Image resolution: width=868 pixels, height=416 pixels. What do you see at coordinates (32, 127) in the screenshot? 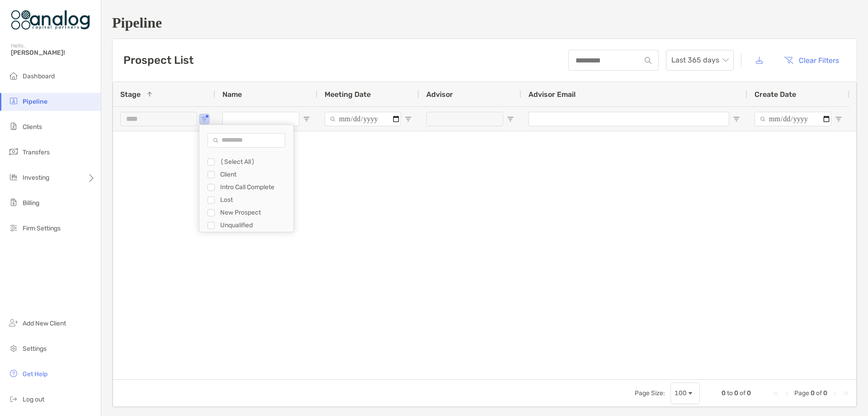
I see `span: Clients` at bounding box center [32, 127].